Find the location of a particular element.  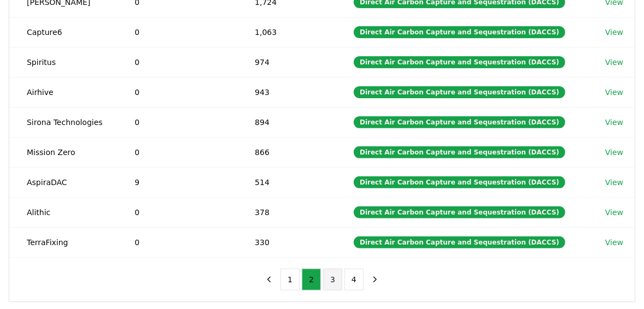

td: Spiritus is located at coordinates (63, 62).